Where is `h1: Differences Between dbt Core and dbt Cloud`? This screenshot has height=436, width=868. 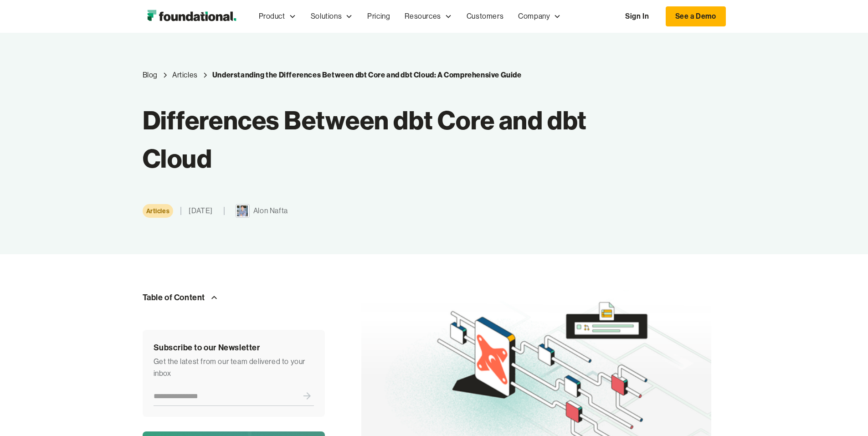 h1: Differences Between dbt Core and dbt Cloud is located at coordinates (376, 139).